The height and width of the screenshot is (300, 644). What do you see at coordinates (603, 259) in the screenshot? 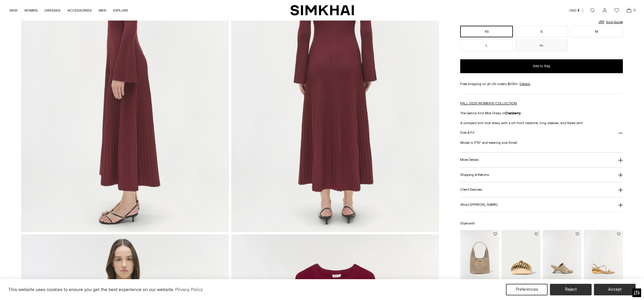
I see `img: Bridget Shell Wedge Sandal` at bounding box center [603, 259].